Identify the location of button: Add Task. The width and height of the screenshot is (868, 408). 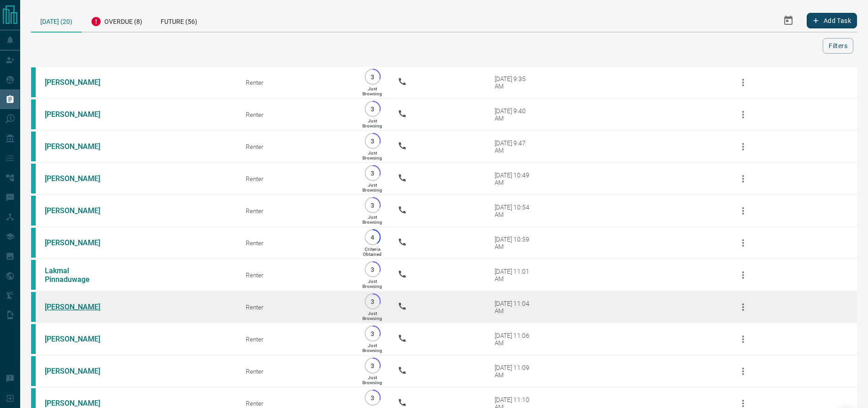
(832, 21).